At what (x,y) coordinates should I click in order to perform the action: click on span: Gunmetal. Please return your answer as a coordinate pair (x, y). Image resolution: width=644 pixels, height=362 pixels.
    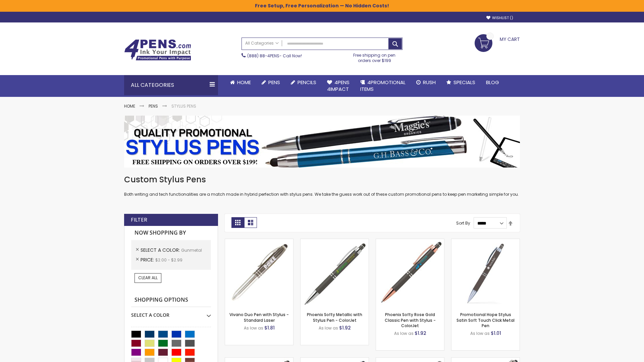
    Looking at the image, I should click on (192, 250).